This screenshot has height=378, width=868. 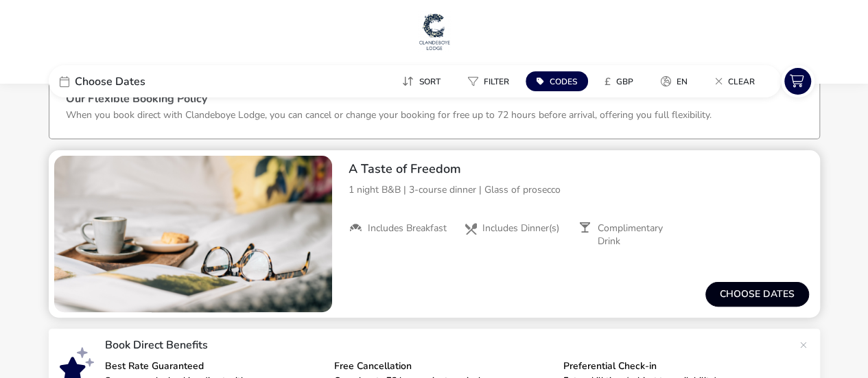 I want to click on span: Choose Dates, so click(x=110, y=82).